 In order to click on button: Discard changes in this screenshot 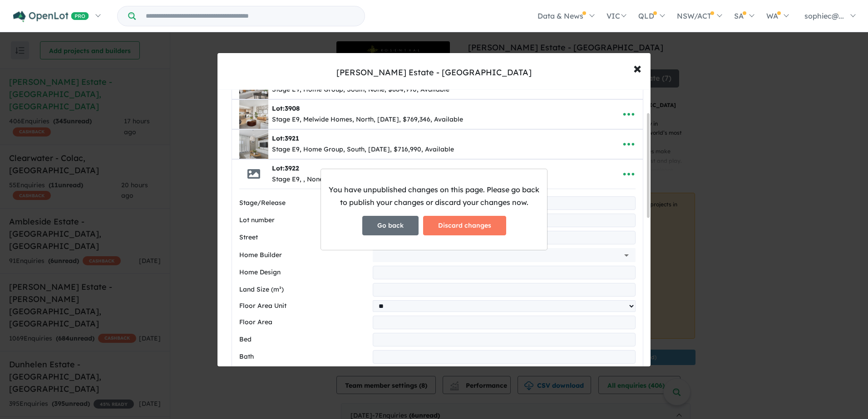, I will do `click(464, 225)`.